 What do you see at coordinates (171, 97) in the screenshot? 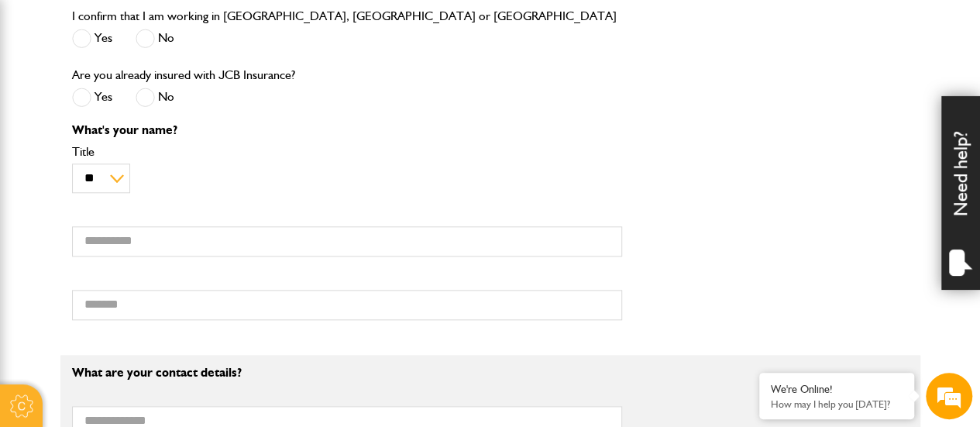
I see `div: Chat with us now` at bounding box center [171, 97].